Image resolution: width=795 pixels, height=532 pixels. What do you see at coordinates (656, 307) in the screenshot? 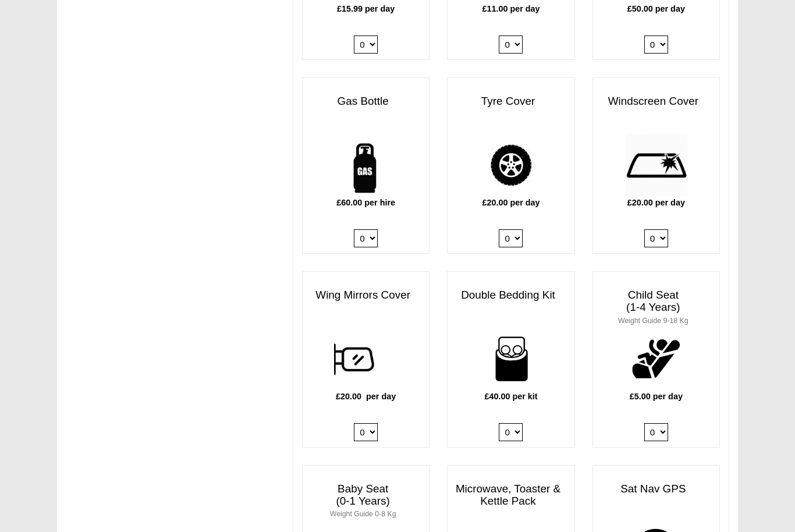
I see `h3: Child Seat (1-4 Years)` at bounding box center [656, 307].